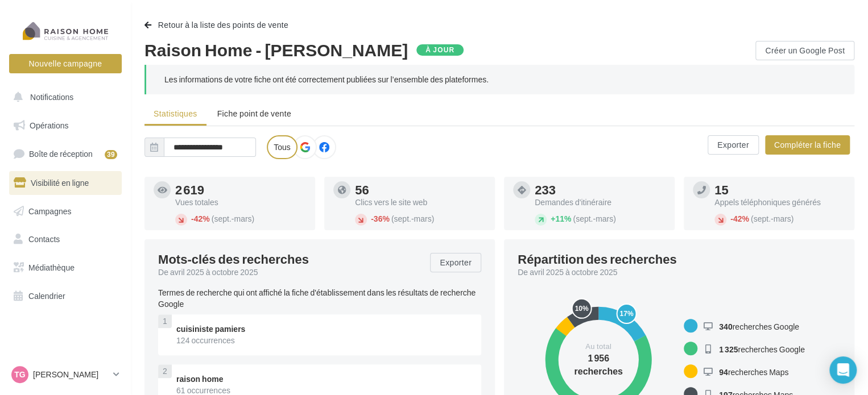 The image size is (868, 395). I want to click on div: Clics vers le site web, so click(420, 202).